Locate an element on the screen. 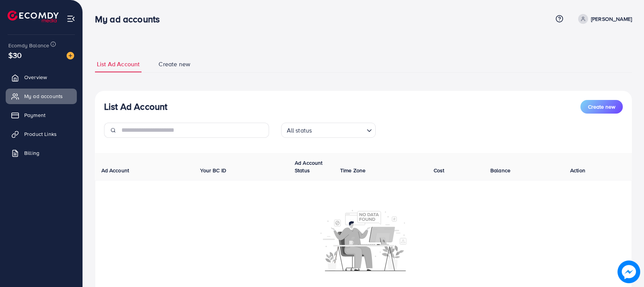 The image size is (644, 287). input: Search for option is located at coordinates (339, 129).